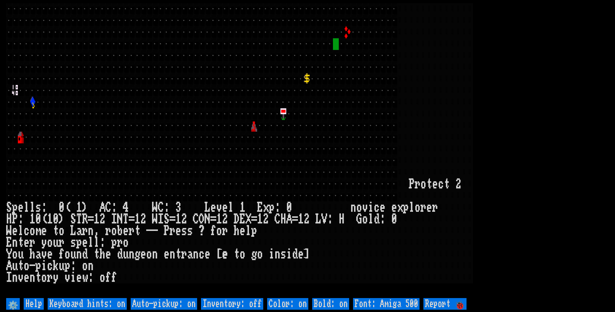  I want to click on div: L, so click(73, 231).